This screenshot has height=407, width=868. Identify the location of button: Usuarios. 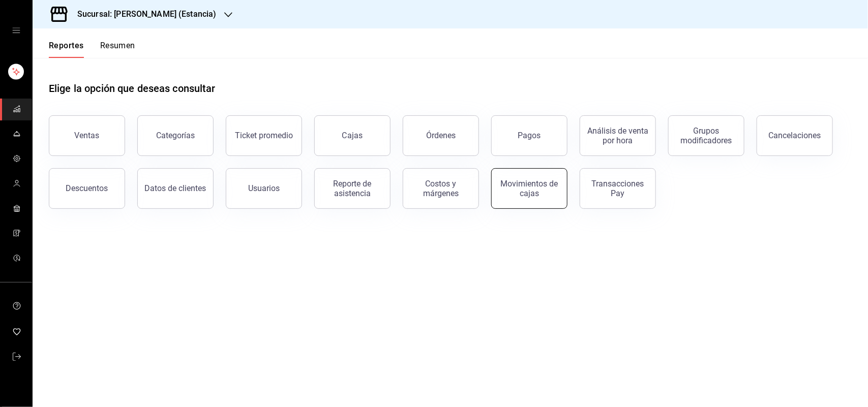
(264, 189).